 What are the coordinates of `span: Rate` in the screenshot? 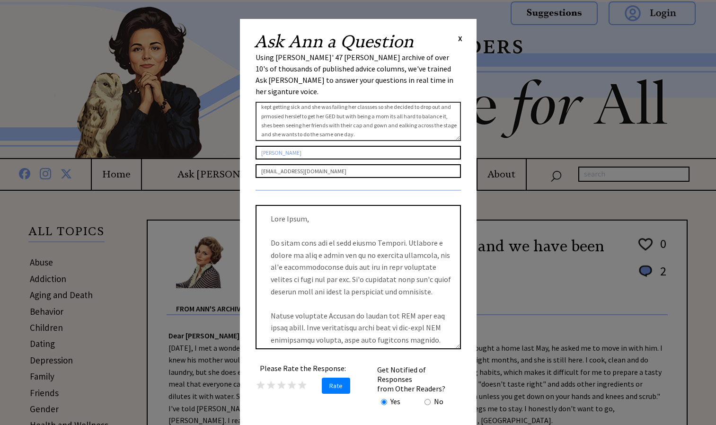 It's located at (336, 386).